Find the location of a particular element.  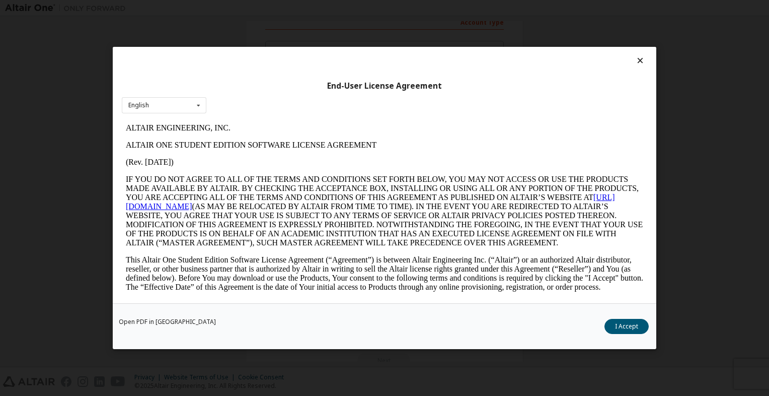

div: English is located at coordinates (138, 105).